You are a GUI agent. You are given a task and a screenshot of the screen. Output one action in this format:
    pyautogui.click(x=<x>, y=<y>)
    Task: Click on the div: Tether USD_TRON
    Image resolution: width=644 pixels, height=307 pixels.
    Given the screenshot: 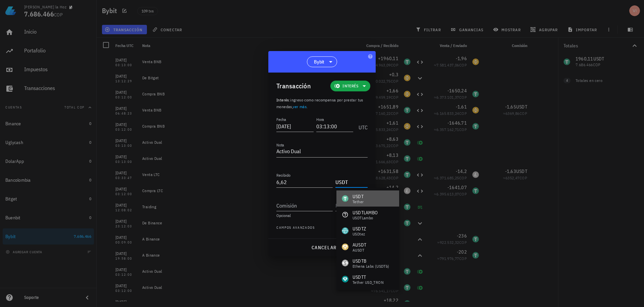 What is the action you would take?
    pyautogui.click(x=368, y=282)
    